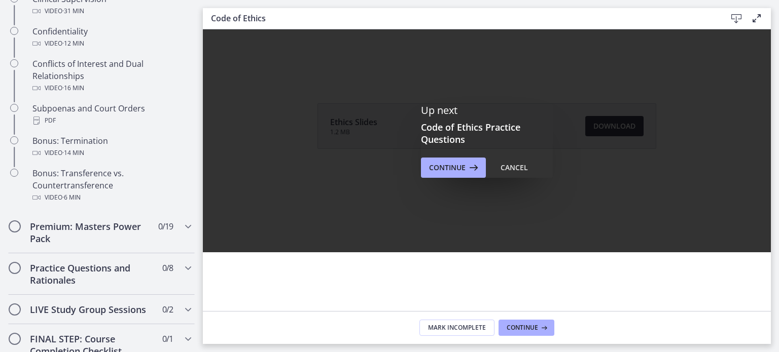 This screenshot has width=779, height=352. What do you see at coordinates (460, 18) in the screenshot?
I see `h3: Code of Ethics` at bounding box center [460, 18].